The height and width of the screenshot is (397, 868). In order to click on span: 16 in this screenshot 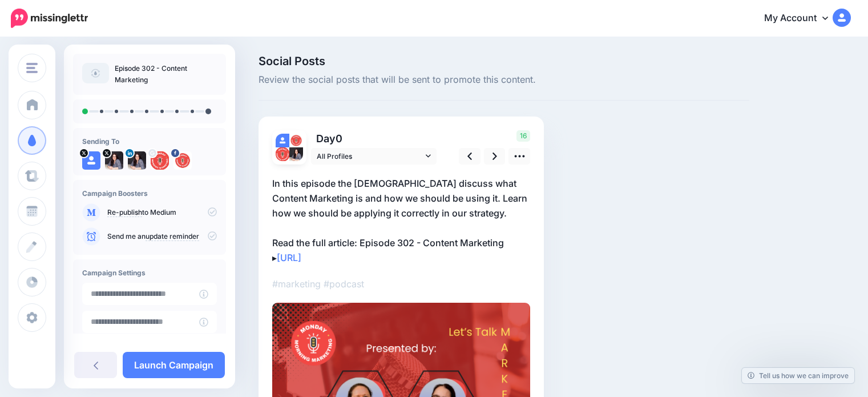, I will do `click(523, 136)`.